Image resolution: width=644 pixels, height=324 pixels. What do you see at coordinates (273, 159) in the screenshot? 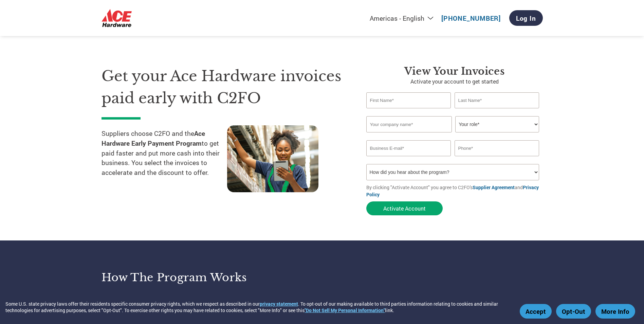
I see `img: supply chain worker` at bounding box center [273, 159].